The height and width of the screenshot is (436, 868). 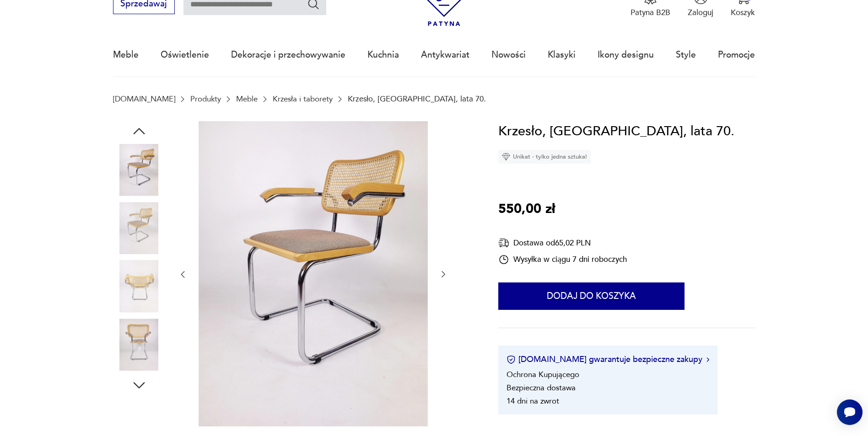 What do you see at coordinates (591, 297) in the screenshot?
I see `button: Dodaj do koszyka` at bounding box center [591, 297].